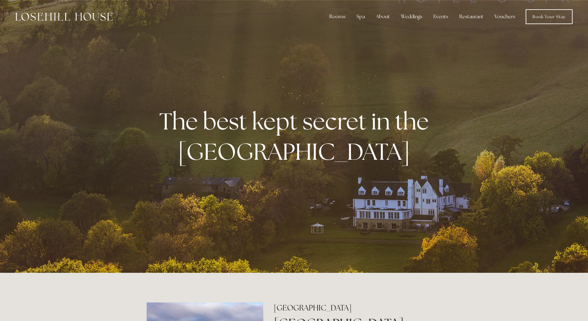 The image size is (588, 321). Describe the element at coordinates (549, 17) in the screenshot. I see `a: Book Your Stay` at that location.